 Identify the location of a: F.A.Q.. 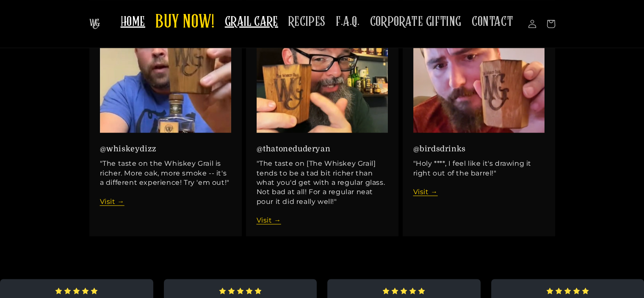
(348, 22).